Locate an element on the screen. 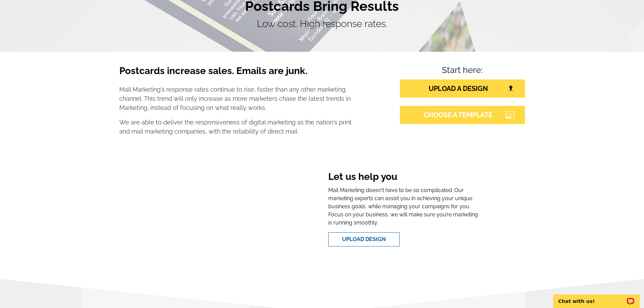  p: Chat with us! is located at coordinates (43, 15).